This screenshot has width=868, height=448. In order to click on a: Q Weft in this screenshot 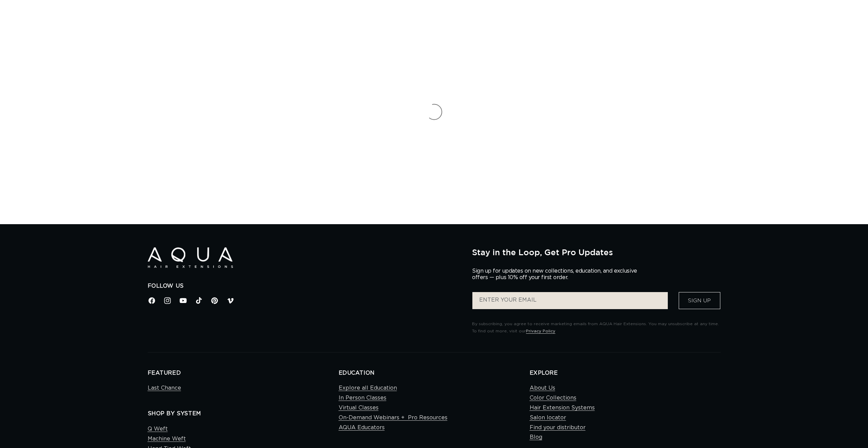, I will do `click(158, 429)`.